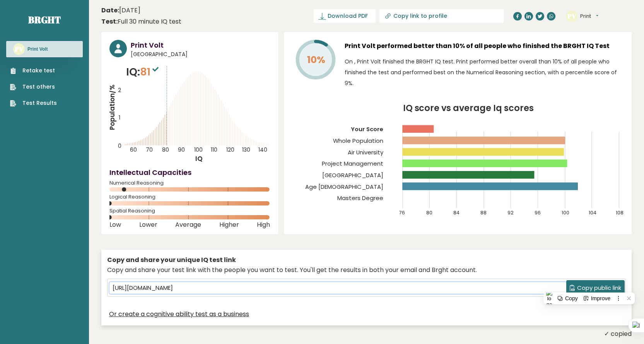 This screenshot has height=344, width=644. I want to click on a: Retake test, so click(33, 70).